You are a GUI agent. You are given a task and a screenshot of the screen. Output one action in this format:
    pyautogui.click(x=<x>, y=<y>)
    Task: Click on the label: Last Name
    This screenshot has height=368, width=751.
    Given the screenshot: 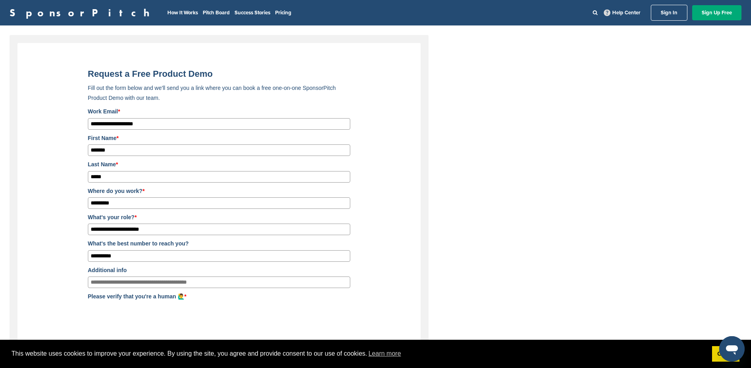 What is the action you would take?
    pyautogui.click(x=219, y=164)
    